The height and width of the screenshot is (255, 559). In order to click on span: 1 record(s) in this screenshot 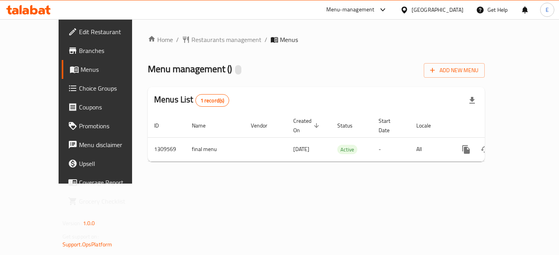, I will do `click(212, 101)`.